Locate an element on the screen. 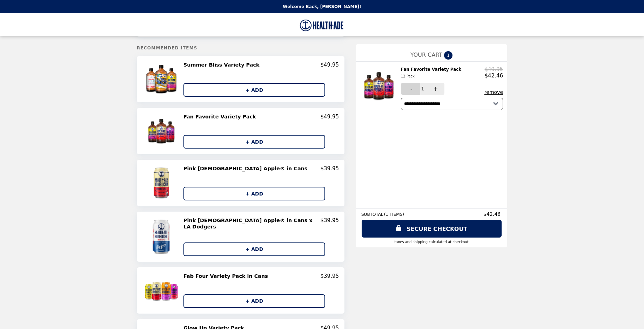  img: Fab Four Variety Pack in Cans is located at coordinates (162, 290).